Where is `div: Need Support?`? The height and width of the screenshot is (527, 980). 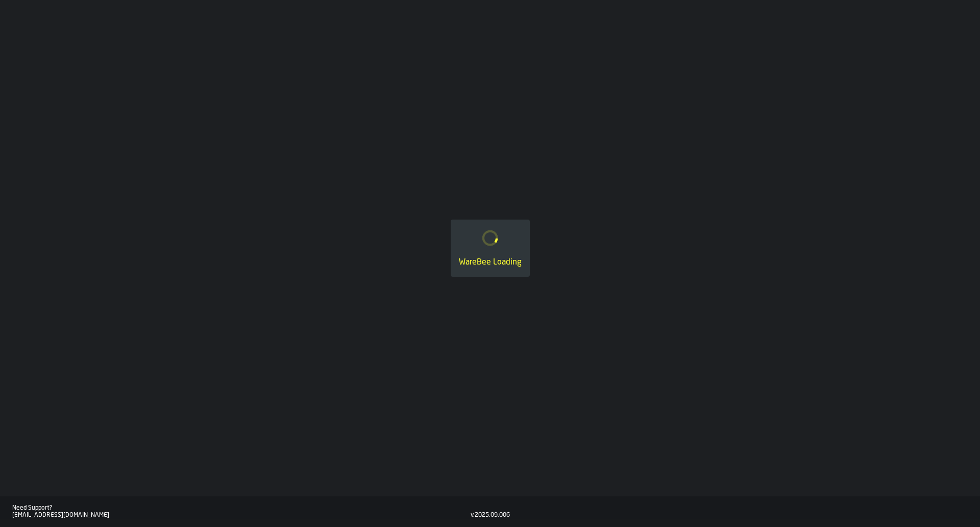 div: Need Support? is located at coordinates (241, 508).